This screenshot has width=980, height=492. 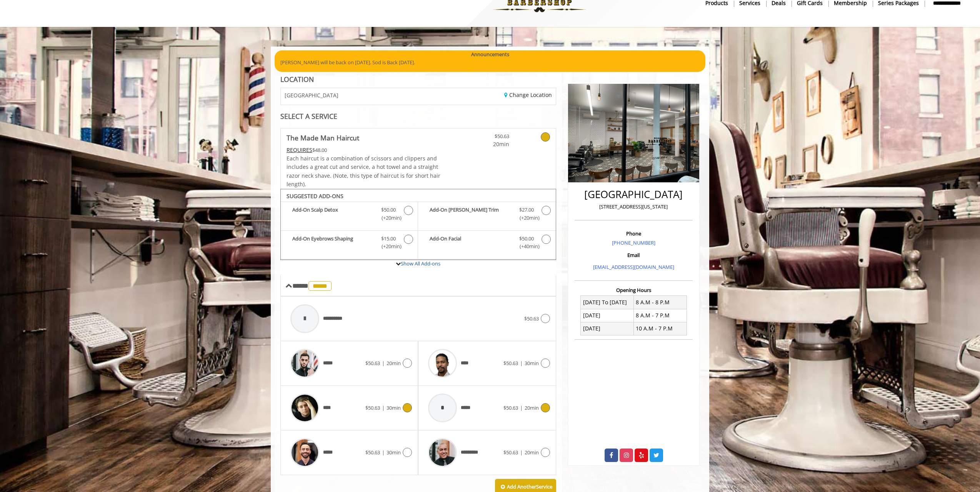 I want to click on td: 8 A.M - 7 P.M, so click(x=660, y=316).